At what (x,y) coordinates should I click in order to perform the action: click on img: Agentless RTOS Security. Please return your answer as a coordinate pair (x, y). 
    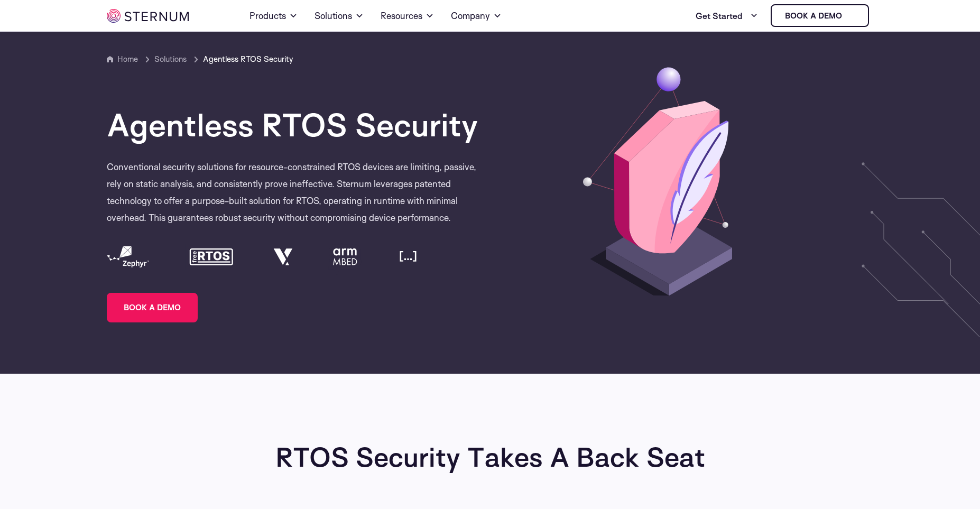
    Looking at the image, I should click on (662, 182).